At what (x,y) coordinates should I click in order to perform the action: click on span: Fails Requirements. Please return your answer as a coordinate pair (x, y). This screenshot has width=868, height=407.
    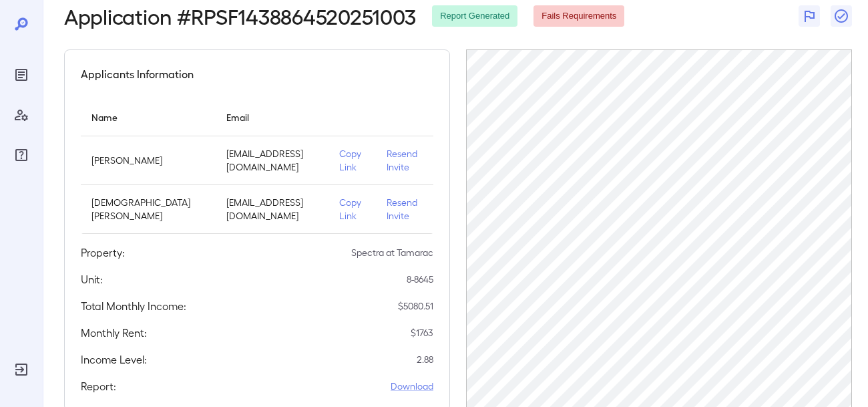
    Looking at the image, I should click on (579, 16).